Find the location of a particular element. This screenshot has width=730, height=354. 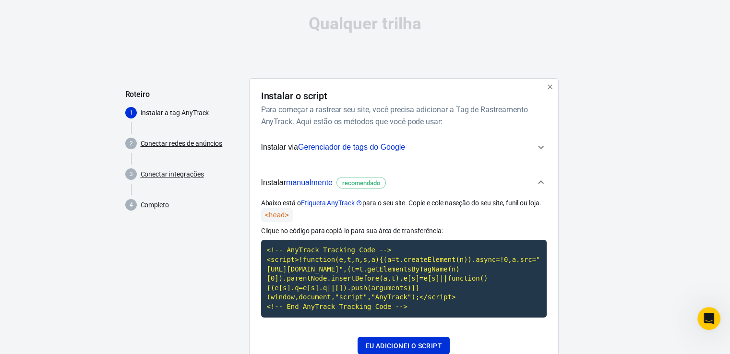

font: Instalar is located at coordinates (274, 182).